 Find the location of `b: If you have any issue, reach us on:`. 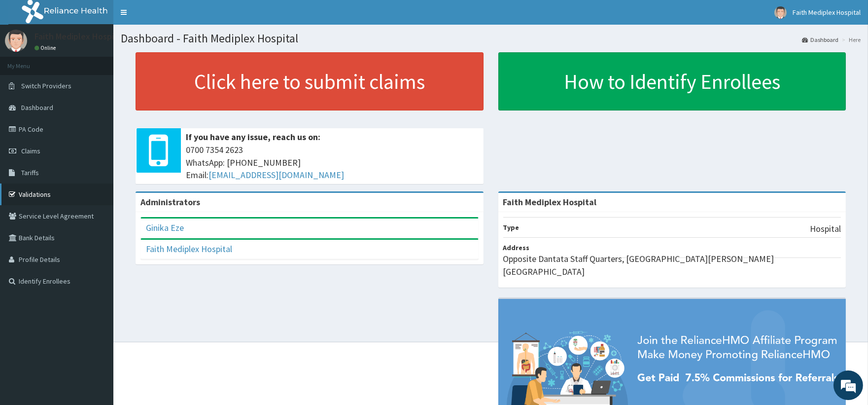

b: If you have any issue, reach us on: is located at coordinates (253, 137).